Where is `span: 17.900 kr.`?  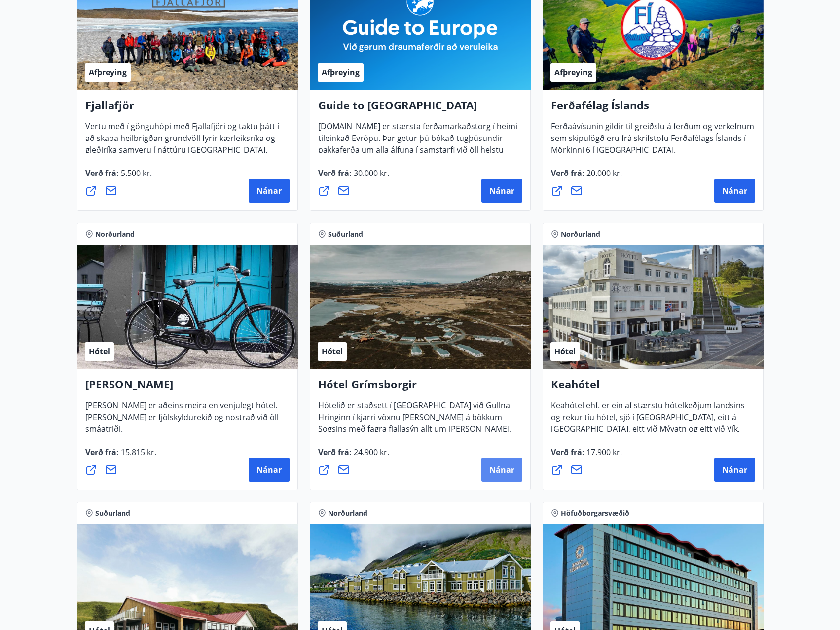
span: 17.900 kr. is located at coordinates (603, 452).